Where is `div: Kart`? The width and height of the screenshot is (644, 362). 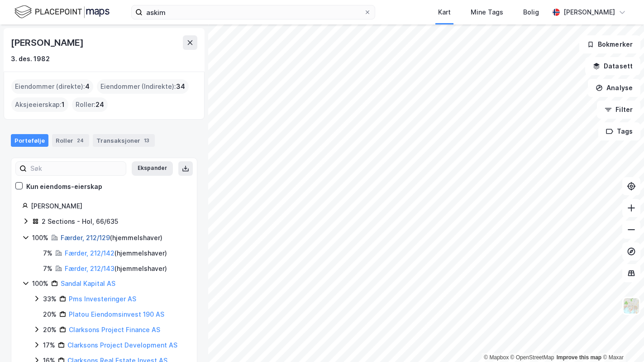 div: Kart is located at coordinates (444, 12).